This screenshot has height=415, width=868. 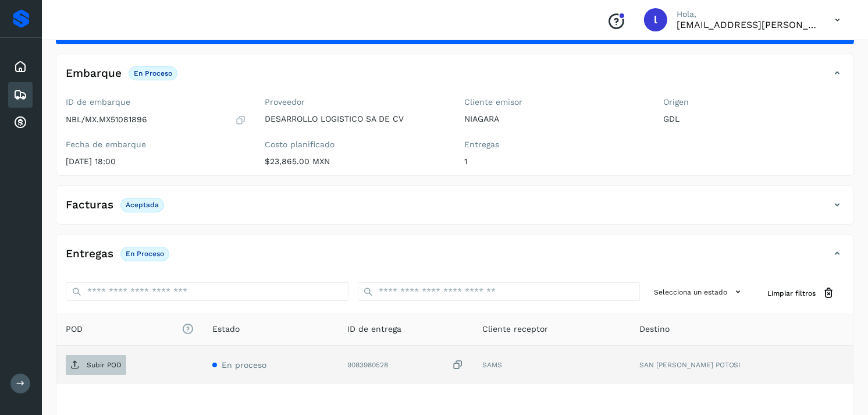 What do you see at coordinates (142, 205) in the screenshot?
I see `p: Aceptada` at bounding box center [142, 205].